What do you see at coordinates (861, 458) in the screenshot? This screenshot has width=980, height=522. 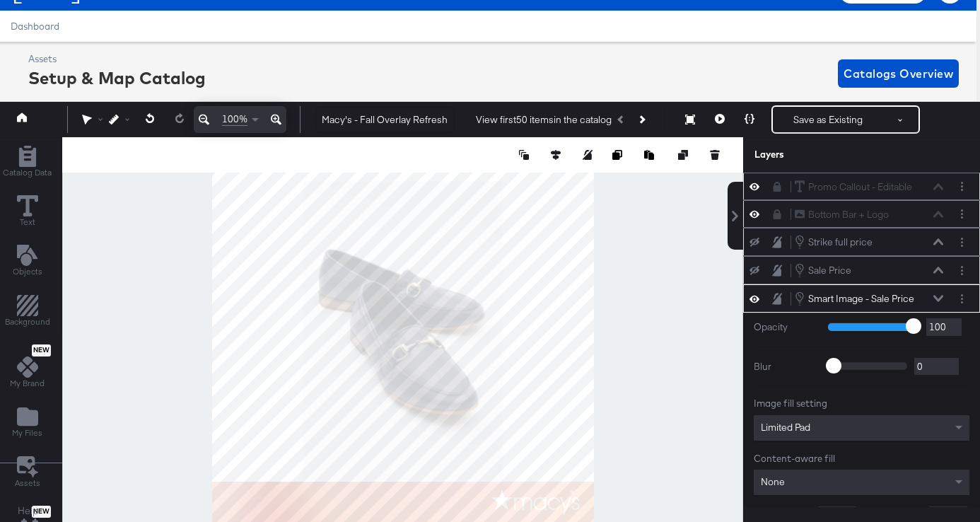 I see `div: Content-aware fill` at bounding box center [861, 458].